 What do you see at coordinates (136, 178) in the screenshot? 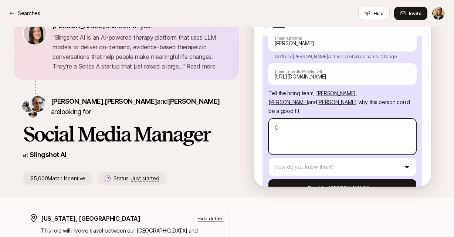
I see `p: Status:` at bounding box center [136, 178].